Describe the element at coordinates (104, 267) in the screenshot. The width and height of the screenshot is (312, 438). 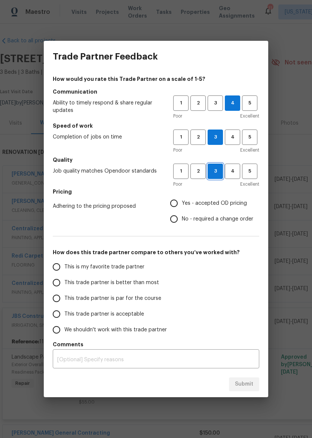
I see `span: This is my favorite trade partner` at that location.